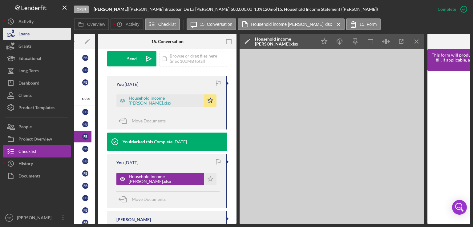 Image resolution: width=473 pixels, height=227 pixels. Describe the element at coordinates (37, 127) in the screenshot. I see `button: People` at that location.